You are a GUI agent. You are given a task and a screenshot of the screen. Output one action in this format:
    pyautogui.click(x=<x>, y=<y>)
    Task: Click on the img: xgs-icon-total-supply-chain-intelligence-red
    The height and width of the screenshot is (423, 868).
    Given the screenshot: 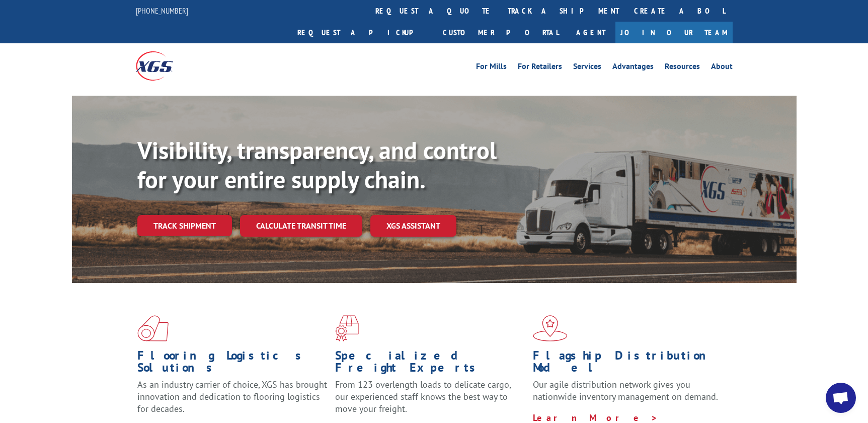 What is the action you would take?
    pyautogui.click(x=153, y=329)
    